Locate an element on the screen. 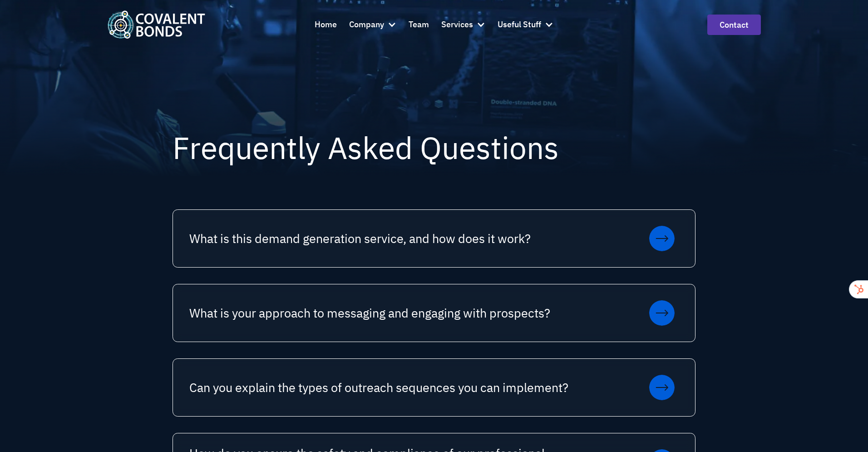 Image resolution: width=868 pixels, height=452 pixels. h2: What is your approach to messaging and engaging with prospects? is located at coordinates (370, 313).